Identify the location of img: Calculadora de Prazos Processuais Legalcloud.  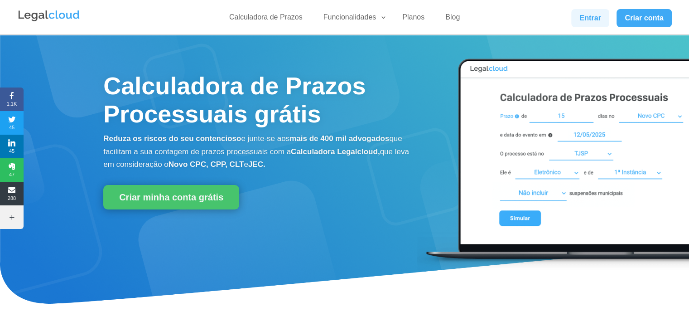
(553, 160).